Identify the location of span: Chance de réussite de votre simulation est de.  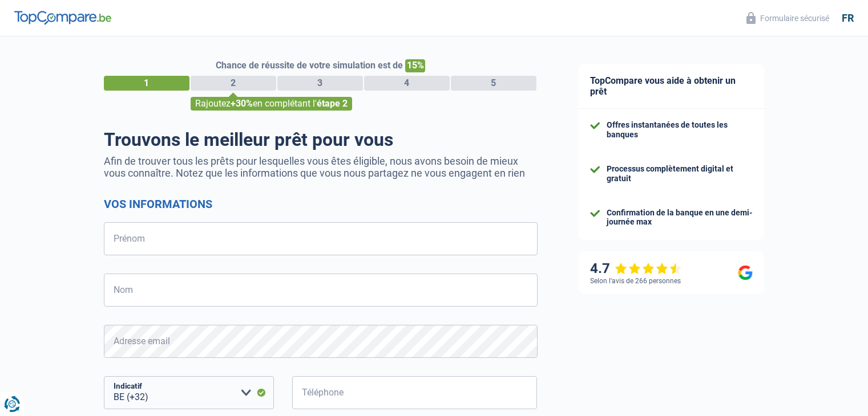
(309, 65).